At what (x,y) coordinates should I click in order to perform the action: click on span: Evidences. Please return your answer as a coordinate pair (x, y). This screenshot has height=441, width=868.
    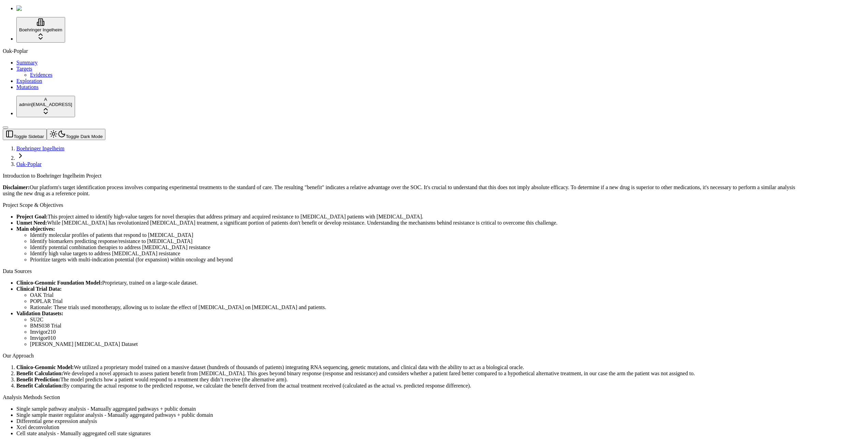
    Looking at the image, I should click on (41, 75).